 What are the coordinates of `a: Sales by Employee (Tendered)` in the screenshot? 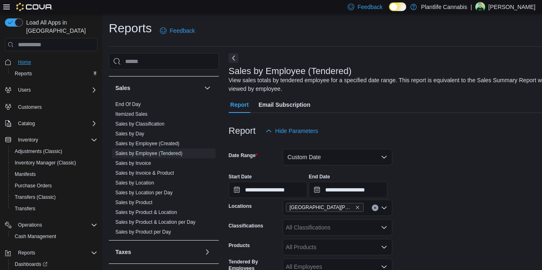 It's located at (149, 154).